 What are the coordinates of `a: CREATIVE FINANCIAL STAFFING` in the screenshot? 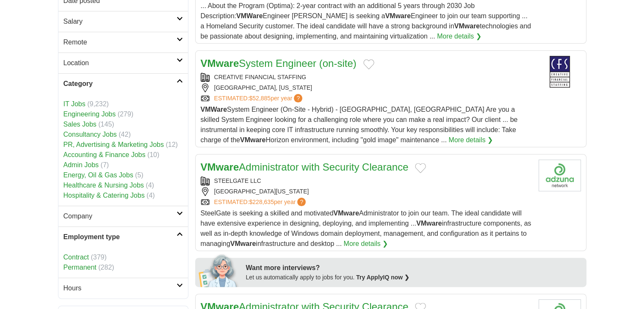 It's located at (260, 77).